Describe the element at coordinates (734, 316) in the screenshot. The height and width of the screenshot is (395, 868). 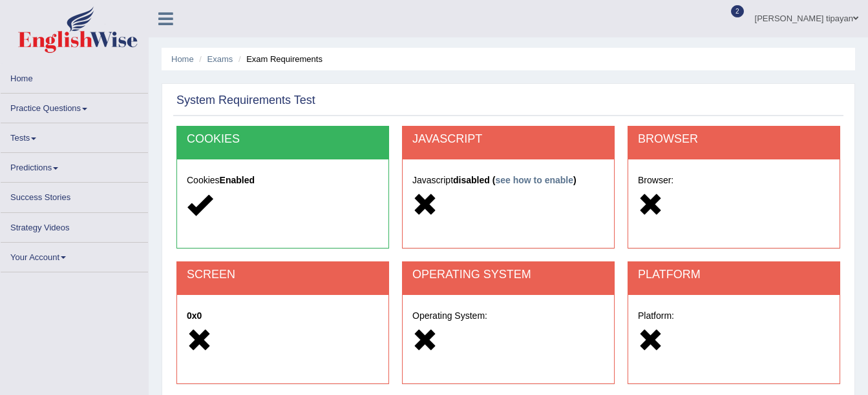
I see `h5: Platform:` at that location.